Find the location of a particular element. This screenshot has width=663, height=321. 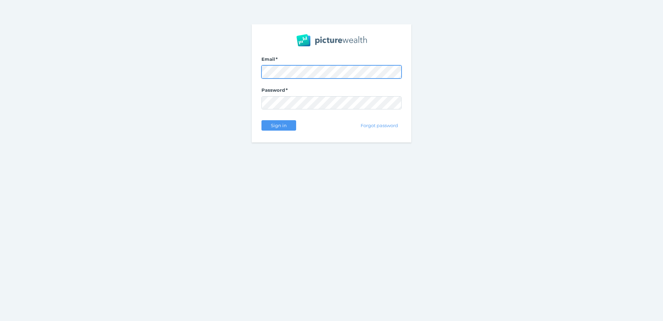

label: Email is located at coordinates (332, 61).